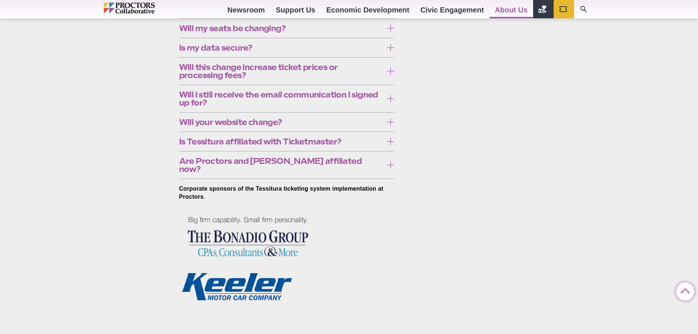  Describe the element at coordinates (683, 290) in the screenshot. I see `a: Back to Top` at that location.